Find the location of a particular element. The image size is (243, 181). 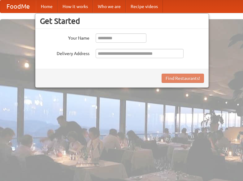

a: How it works is located at coordinates (75, 7).